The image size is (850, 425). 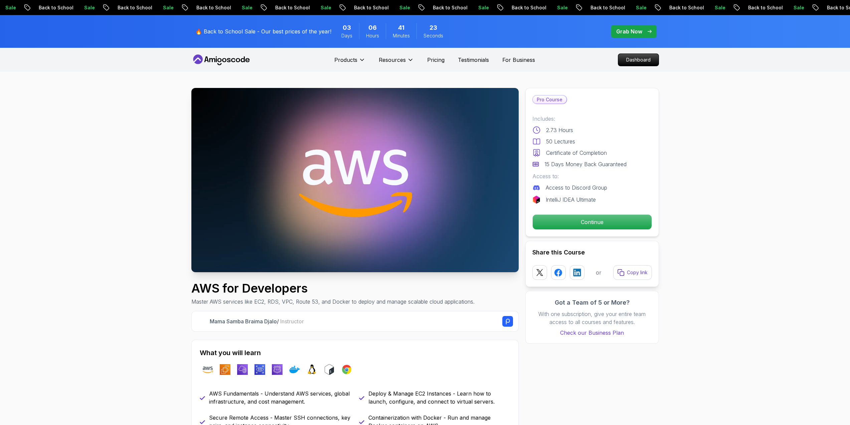 What do you see at coordinates (295, 369) in the screenshot?
I see `img: docker logo` at bounding box center [295, 369].